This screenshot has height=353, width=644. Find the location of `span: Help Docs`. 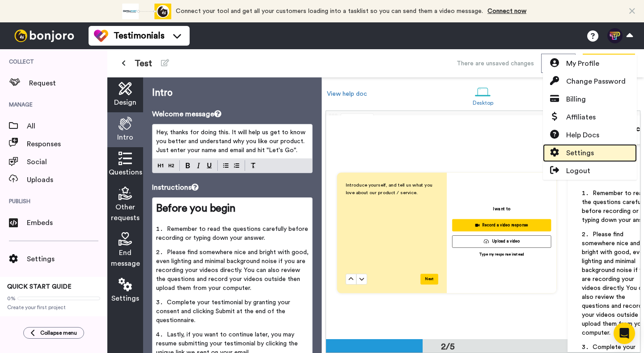

span: Help Docs is located at coordinates (583, 135).